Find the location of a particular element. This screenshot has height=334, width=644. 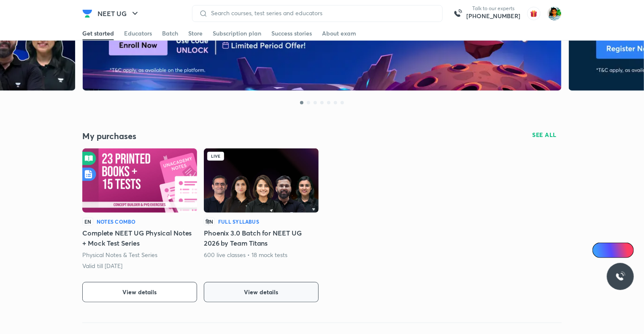

div: Subscription plan is located at coordinates (236, 33).